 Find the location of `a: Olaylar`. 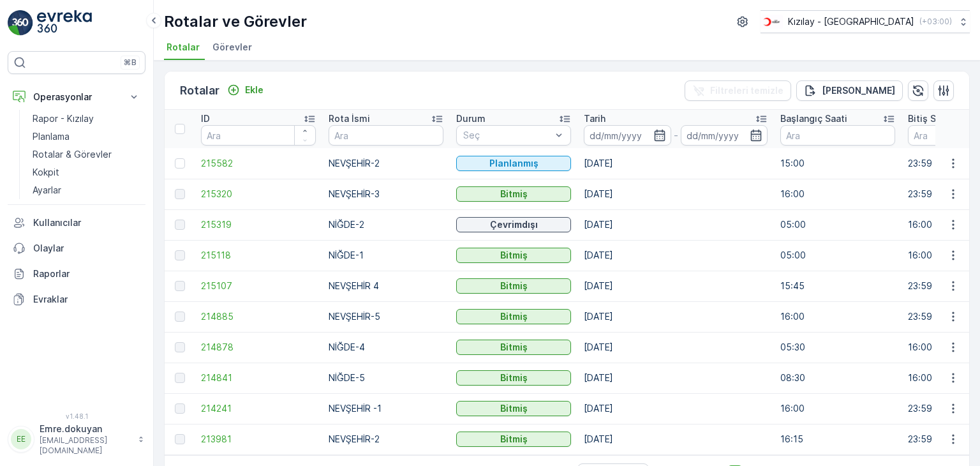

a: Olaylar is located at coordinates (77, 249).